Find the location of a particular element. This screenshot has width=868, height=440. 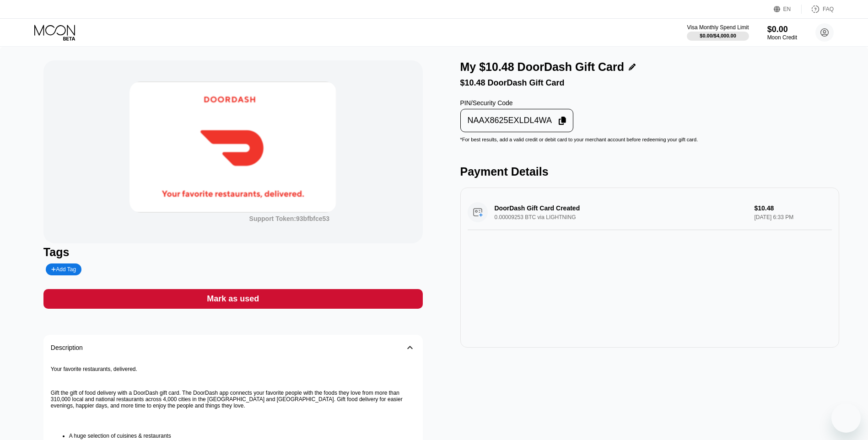

div: $0.00 / $4,000.00 is located at coordinates (718, 36).